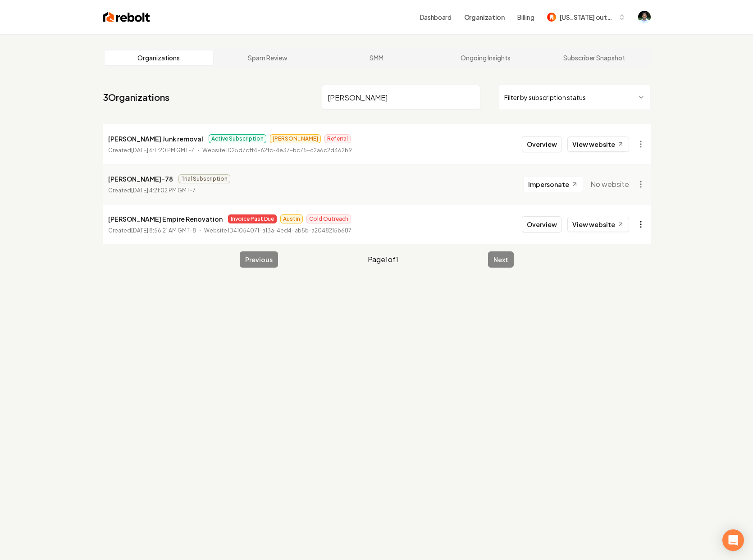 The width and height of the screenshot is (753, 560). Describe the element at coordinates (278, 231) in the screenshot. I see `p: Website ID 41054071-a13a-4ed4-ab5b-a2048215b687` at that location.